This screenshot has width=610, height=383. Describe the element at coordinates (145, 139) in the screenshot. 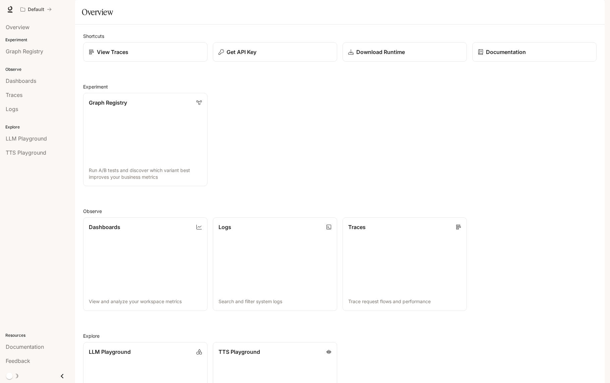

I see `a: Graph RegistryRun A/B tests and discover which variant best improves your business metrics` at that location.